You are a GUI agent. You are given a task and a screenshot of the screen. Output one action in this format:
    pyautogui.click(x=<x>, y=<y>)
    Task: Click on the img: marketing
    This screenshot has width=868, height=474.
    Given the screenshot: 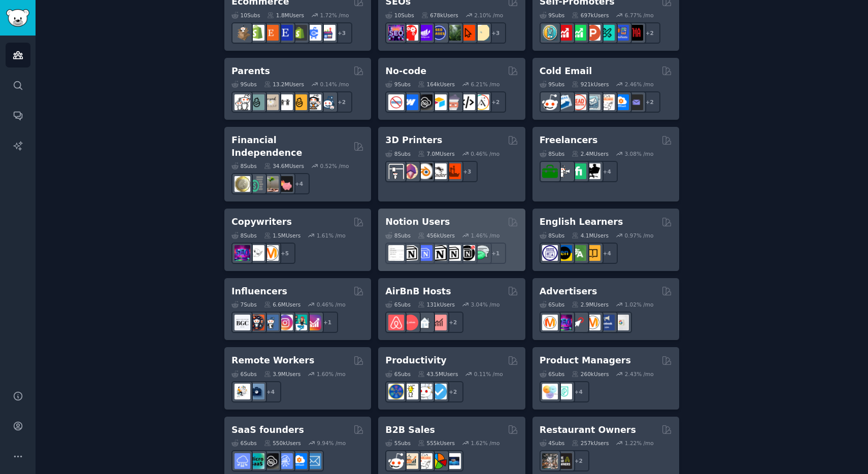 What is the action you would take?
    pyautogui.click(x=550, y=322)
    